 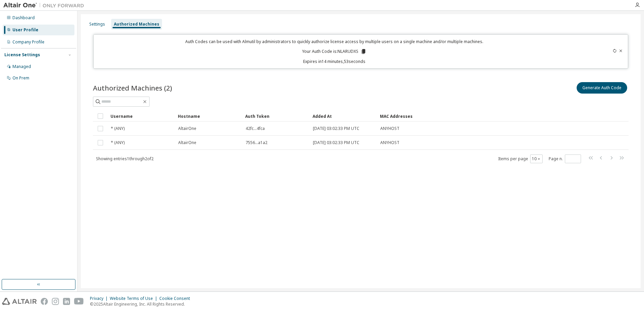 What do you see at coordinates (44, 301) in the screenshot?
I see `img: facebook.svg` at bounding box center [44, 301].